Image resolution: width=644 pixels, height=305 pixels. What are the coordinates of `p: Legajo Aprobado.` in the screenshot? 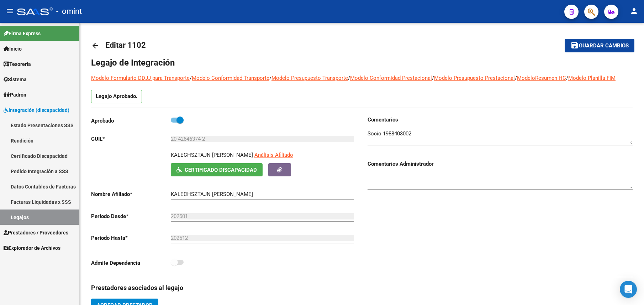 It's located at (116, 97).